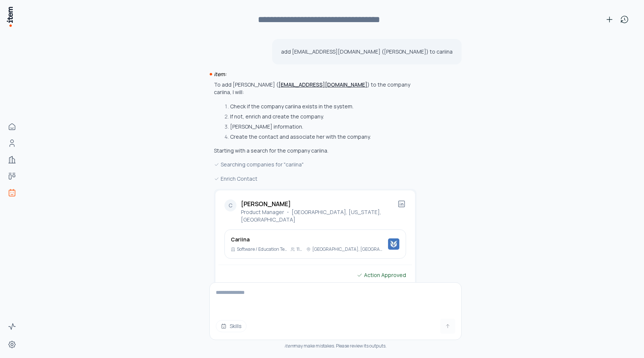 This screenshot has width=644, height=358. Describe the element at coordinates (12, 160) in the screenshot. I see `a: Companies` at that location.